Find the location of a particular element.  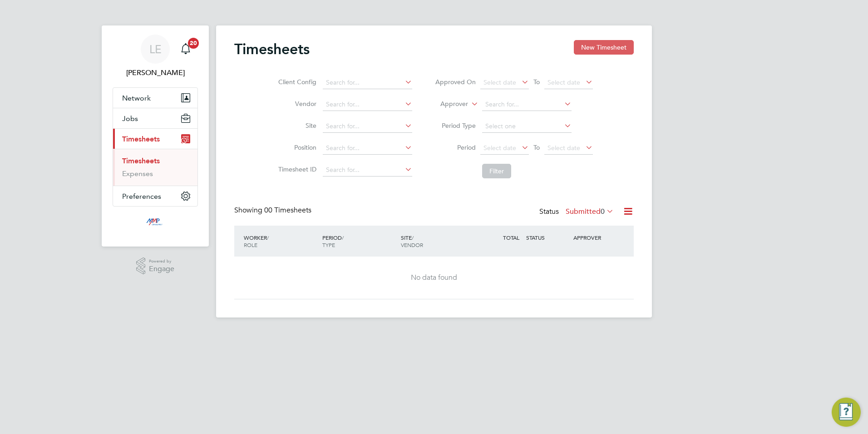

h2: Timesheets is located at coordinates (272, 49).